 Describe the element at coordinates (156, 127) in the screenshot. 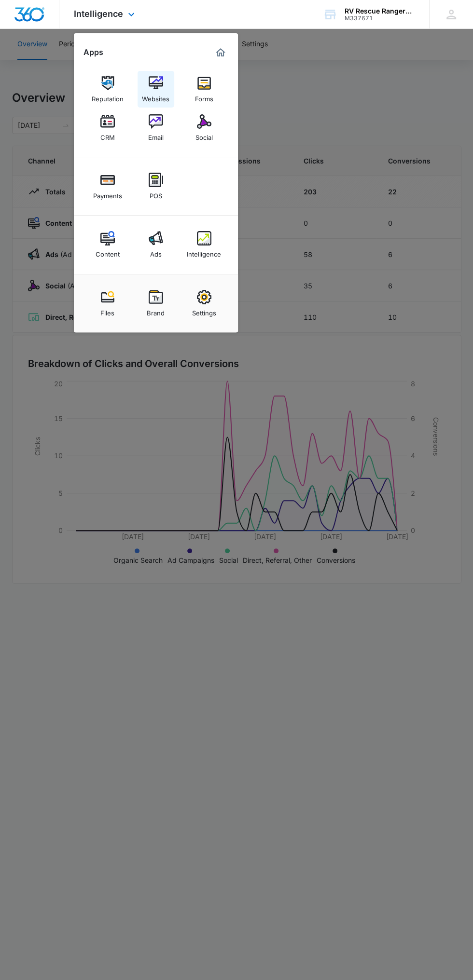

I see `a: Email` at that location.